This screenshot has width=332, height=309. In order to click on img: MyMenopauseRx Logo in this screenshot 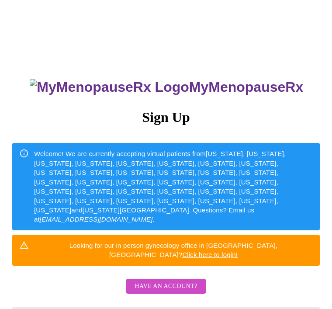, I will do `click(109, 87)`.